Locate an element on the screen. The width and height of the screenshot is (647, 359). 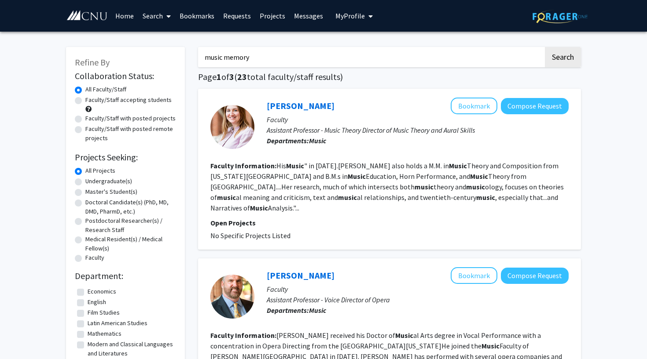
label: Faculty is located at coordinates (95, 258).